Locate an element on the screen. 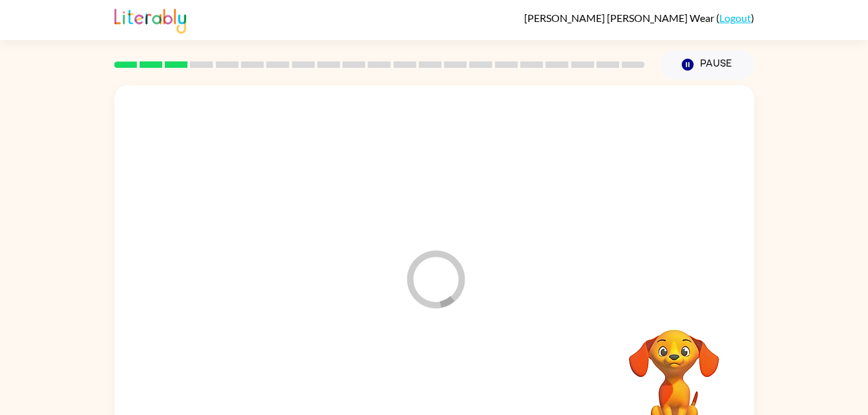 The width and height of the screenshot is (868, 415). a: Logout is located at coordinates (735, 17).